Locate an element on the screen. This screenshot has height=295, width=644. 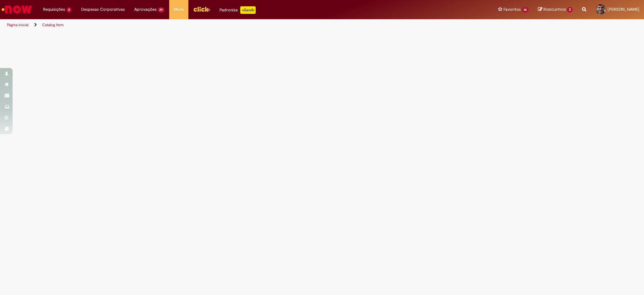
span: 36 is located at coordinates (526, 10).